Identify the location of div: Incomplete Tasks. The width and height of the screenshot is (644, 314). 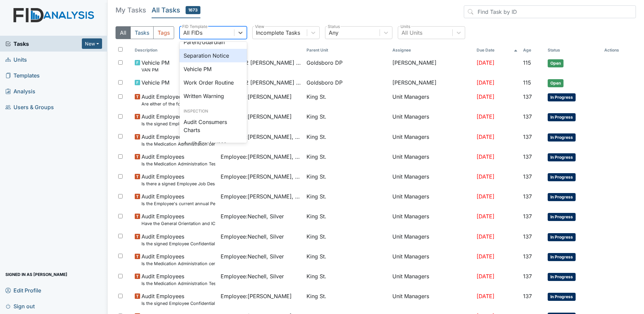
(278, 33).